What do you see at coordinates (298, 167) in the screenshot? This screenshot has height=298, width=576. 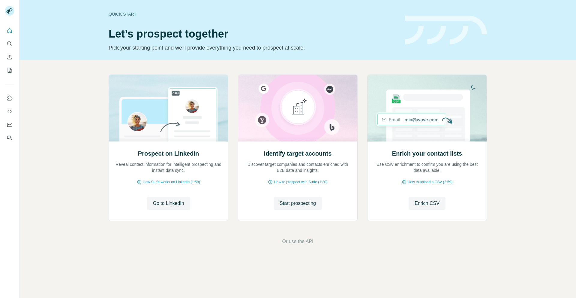 I see `p: Discover target companies and contacts enriched with B2B data and insights.` at bounding box center [298, 167].